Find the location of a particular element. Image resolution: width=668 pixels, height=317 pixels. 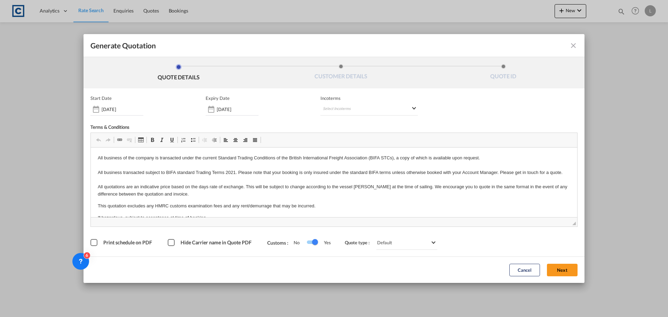

md-switch: Switch 1 is located at coordinates (312, 243).